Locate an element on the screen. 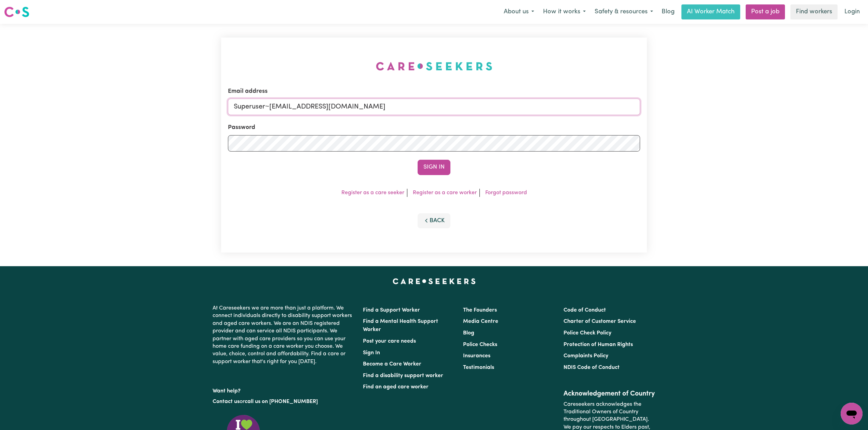 Image resolution: width=868 pixels, height=430 pixels. a: Register as a care seeker is located at coordinates (373, 193).